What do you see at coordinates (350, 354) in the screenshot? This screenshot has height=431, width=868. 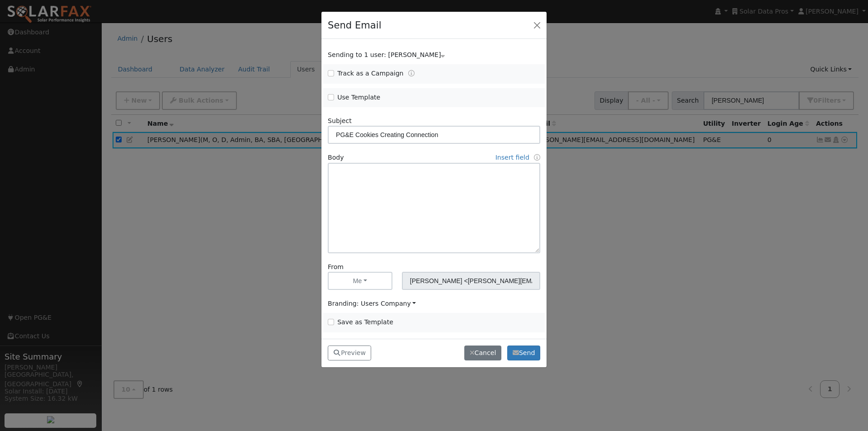 I see `button: Preview` at bounding box center [350, 354].